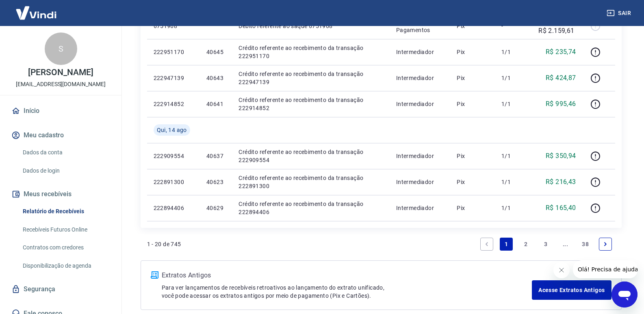 Image resolution: width=644 pixels, height=314 pixels. Describe the element at coordinates (420, 26) in the screenshot. I see `p: Vindi Pagamentos` at that location.